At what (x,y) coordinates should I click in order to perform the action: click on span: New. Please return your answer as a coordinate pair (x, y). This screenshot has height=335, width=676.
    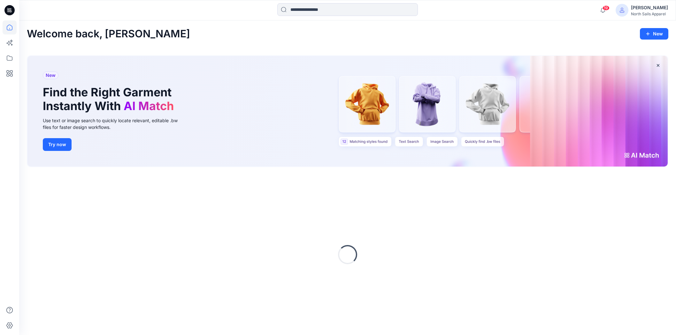
    Looking at the image, I should click on (50, 75).